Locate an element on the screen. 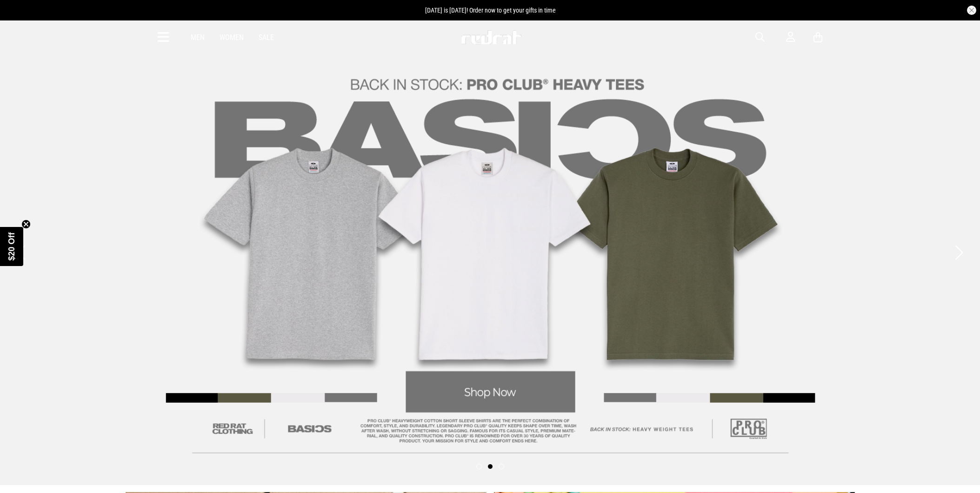  a: Men is located at coordinates (198, 37).